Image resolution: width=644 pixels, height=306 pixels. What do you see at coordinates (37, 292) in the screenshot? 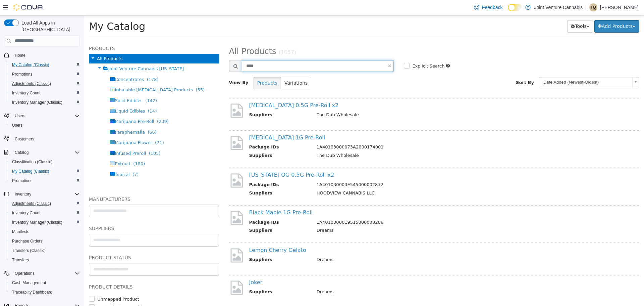
I see `label: Available by Dropship` at bounding box center [37, 292].